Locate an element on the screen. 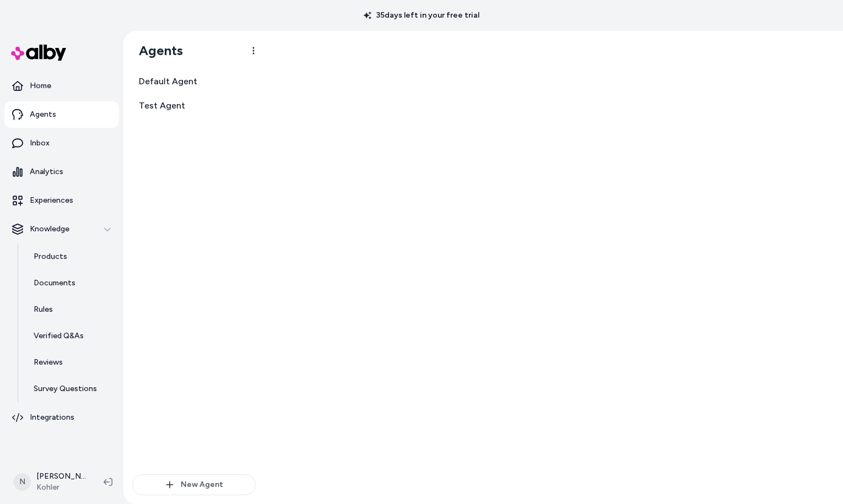 This screenshot has height=504, width=843. p: Experiences is located at coordinates (51, 201).